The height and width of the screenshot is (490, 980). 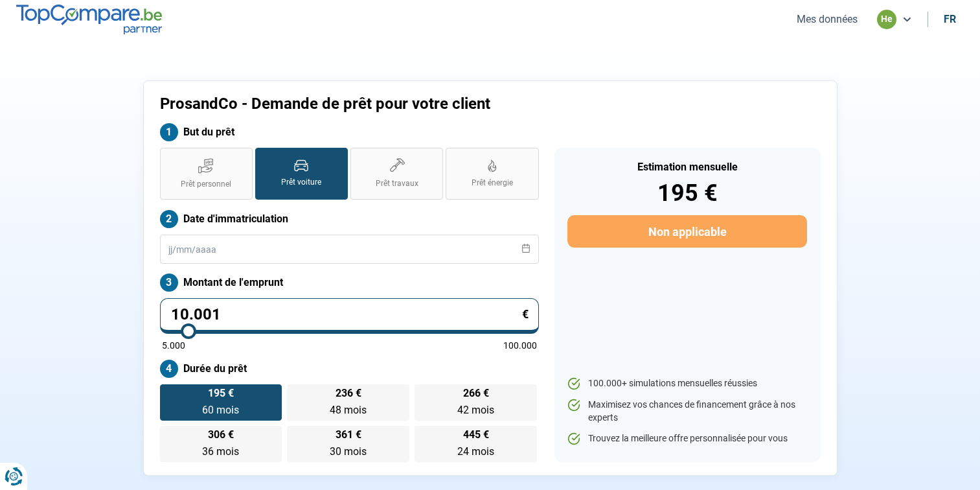 I want to click on img: TopCompare.be, so click(x=89, y=19).